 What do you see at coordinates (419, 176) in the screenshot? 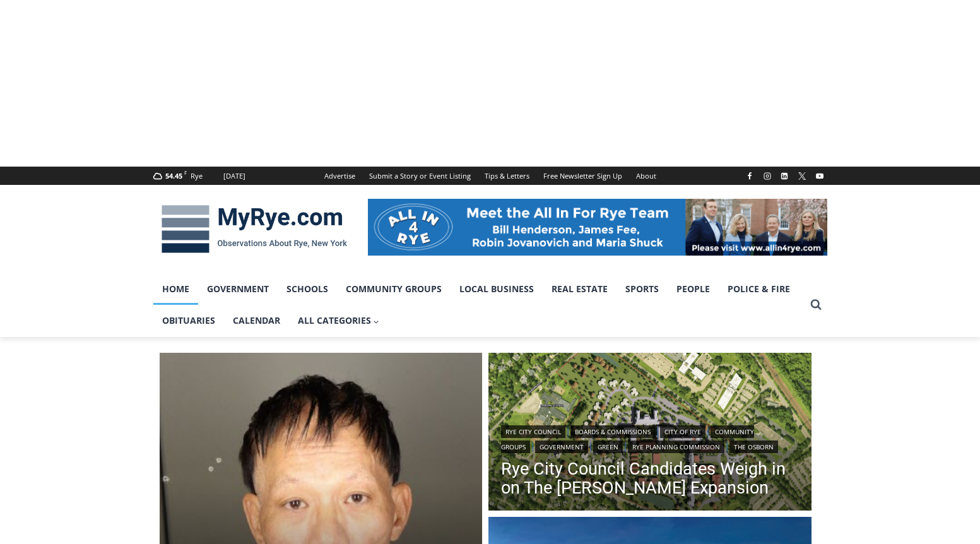
I see `a: Submit a Story or Event Listing` at bounding box center [419, 176].